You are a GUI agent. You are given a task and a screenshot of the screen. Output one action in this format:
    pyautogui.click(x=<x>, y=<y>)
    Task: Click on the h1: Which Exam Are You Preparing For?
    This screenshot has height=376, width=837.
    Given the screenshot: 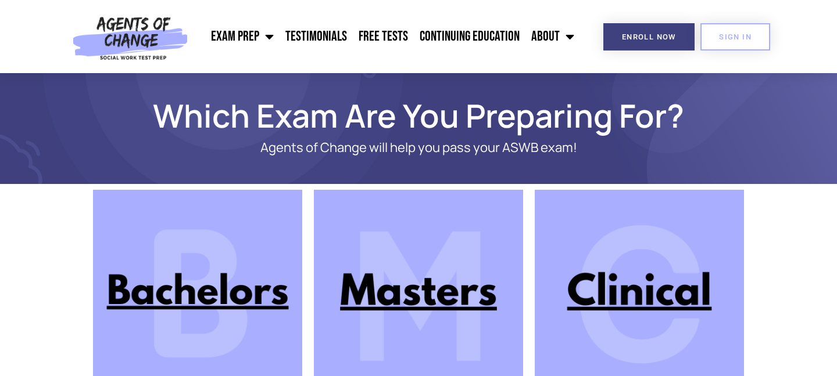 What is the action you would take?
    pyautogui.click(x=418, y=116)
    